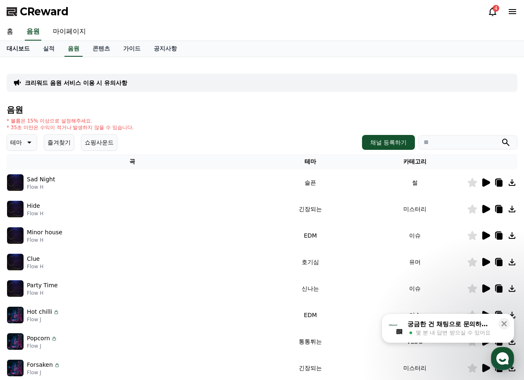 The width and height of the screenshot is (524, 380). Describe the element at coordinates (132, 161) in the screenshot. I see `th: 곡` at that location.